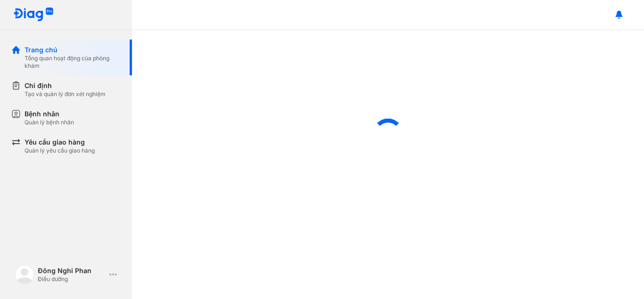 The height and width of the screenshot is (299, 644). What do you see at coordinates (49, 123) in the screenshot?
I see `div: Quản lý bệnh nhân` at bounding box center [49, 123].